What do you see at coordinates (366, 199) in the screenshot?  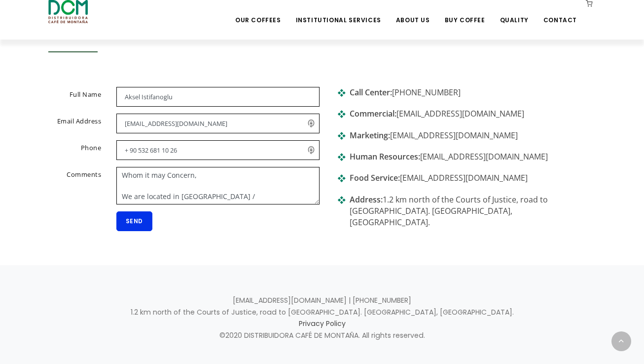 I see `strong: Address:` at bounding box center [366, 199].